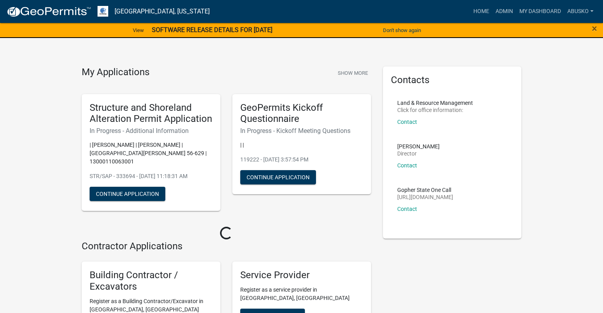 Image resolution: width=603 pixels, height=313 pixels. Describe the element at coordinates (302, 275) in the screenshot. I see `h5: Service Provider` at that location.